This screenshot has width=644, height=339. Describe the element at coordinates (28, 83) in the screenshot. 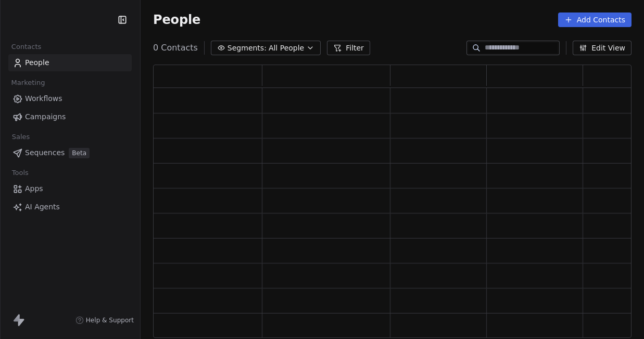

I see `span: Marketing` at that location.